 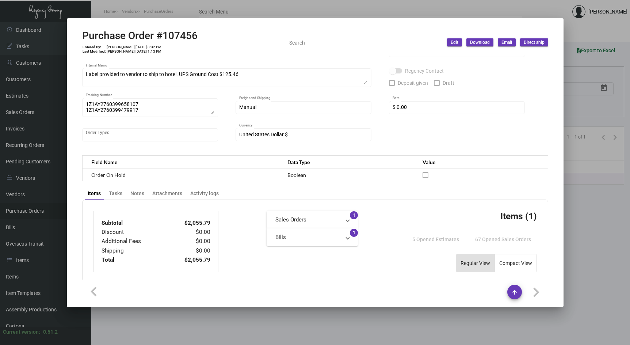 What do you see at coordinates (94, 51) in the screenshot?
I see `td: Last Modified:` at bounding box center [94, 51].